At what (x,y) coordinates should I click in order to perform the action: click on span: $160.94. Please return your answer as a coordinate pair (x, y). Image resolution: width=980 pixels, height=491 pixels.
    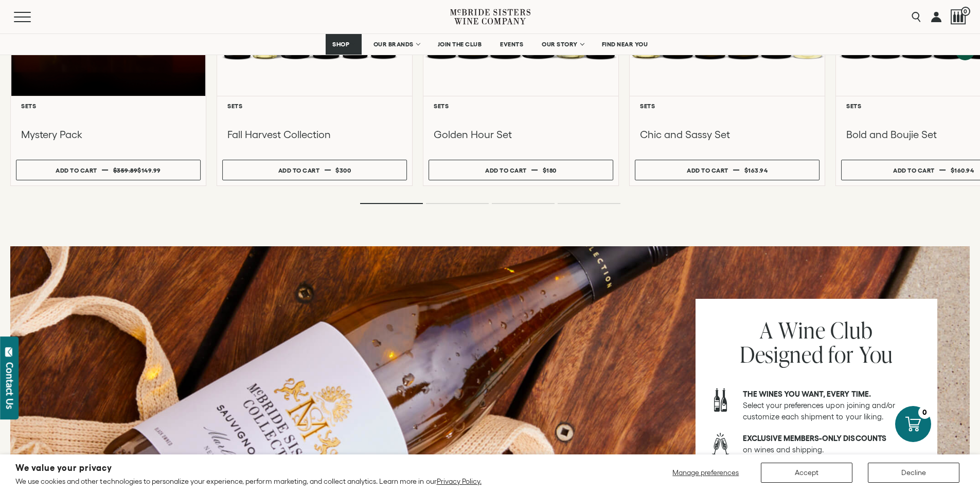
    Looking at the image, I should click on (963, 170).